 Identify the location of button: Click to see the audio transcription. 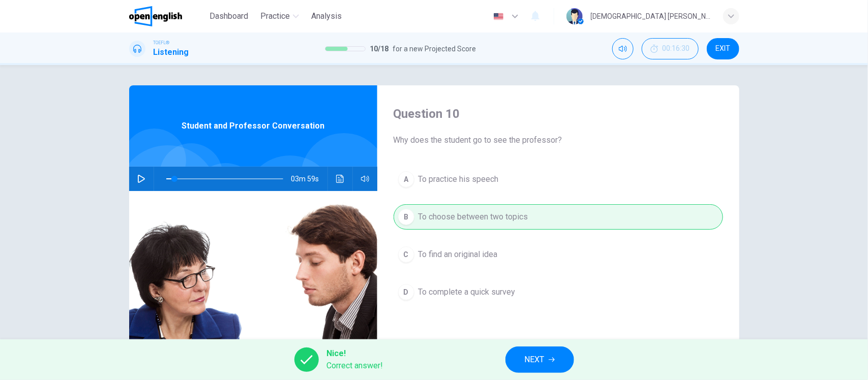
(340, 179).